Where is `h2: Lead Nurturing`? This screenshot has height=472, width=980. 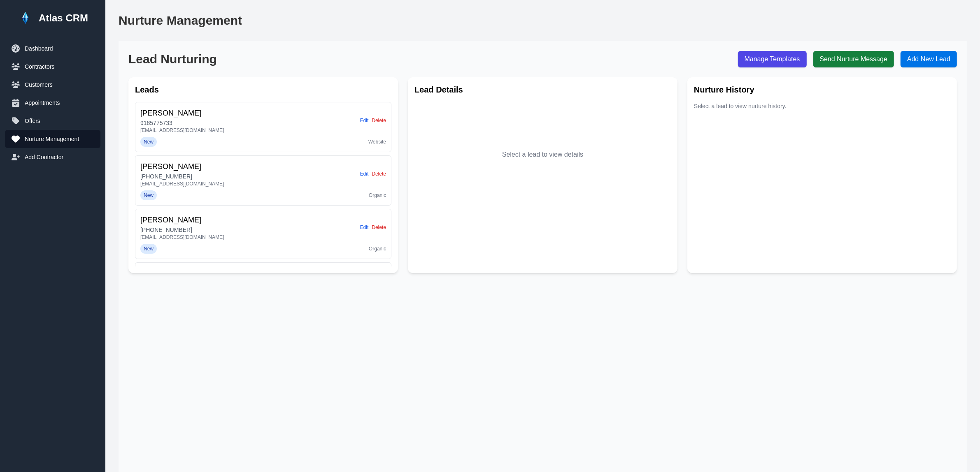
h2: Lead Nurturing is located at coordinates (172, 59).